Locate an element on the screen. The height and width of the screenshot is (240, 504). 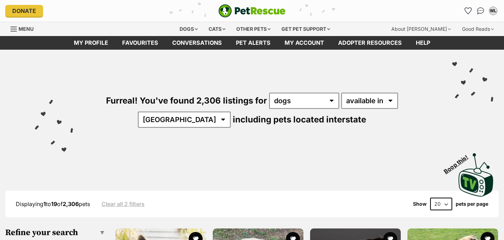
a: conversations is located at coordinates (197, 43).